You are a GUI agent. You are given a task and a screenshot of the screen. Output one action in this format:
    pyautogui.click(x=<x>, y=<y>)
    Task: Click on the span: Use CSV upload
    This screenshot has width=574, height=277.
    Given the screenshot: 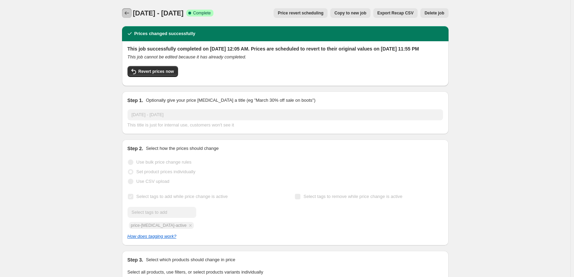 What is the action you would take?
    pyautogui.click(x=153, y=181)
    